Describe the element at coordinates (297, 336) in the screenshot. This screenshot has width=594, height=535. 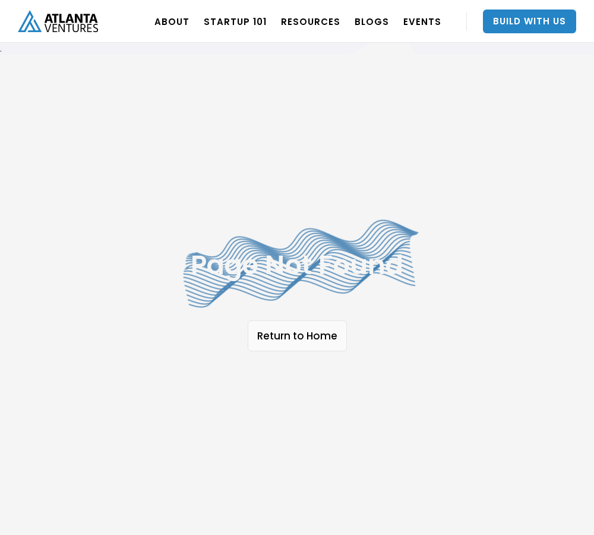
I see `a: Return to Home` at that location.